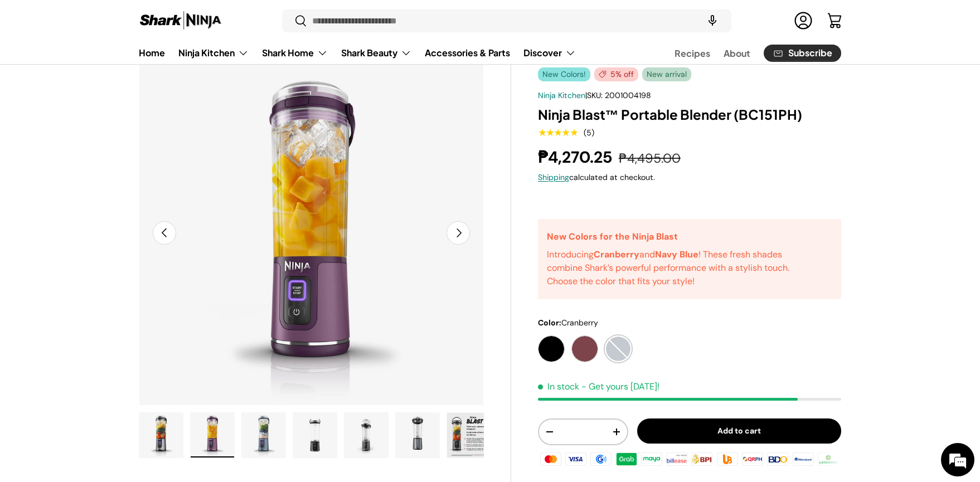 The height and width of the screenshot is (482, 980). Describe the element at coordinates (580, 323) in the screenshot. I see `span: Cranberry` at that location.